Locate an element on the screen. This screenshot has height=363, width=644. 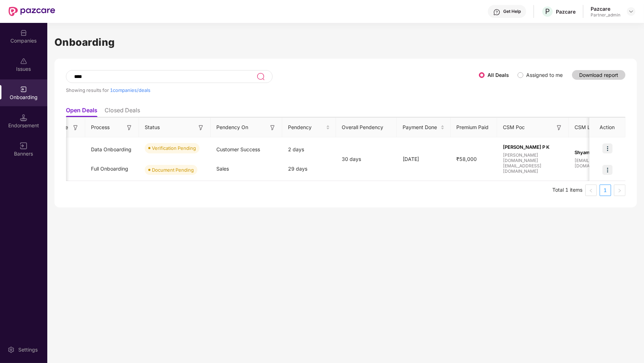
span: CSM Poc is located at coordinates (513, 127).